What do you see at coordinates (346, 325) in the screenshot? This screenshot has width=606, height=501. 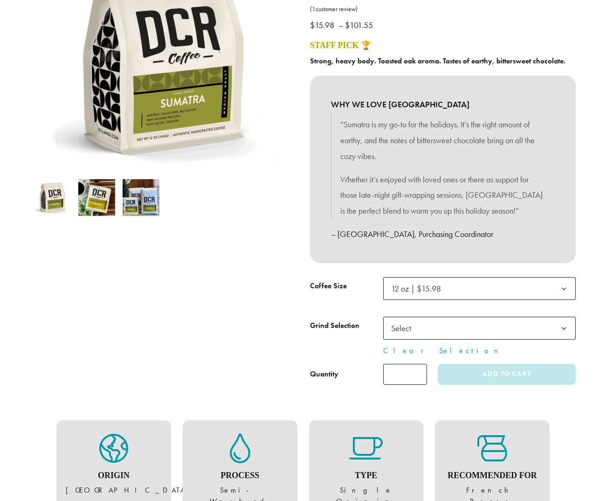 I see `label: Grind Selection` at bounding box center [346, 325].